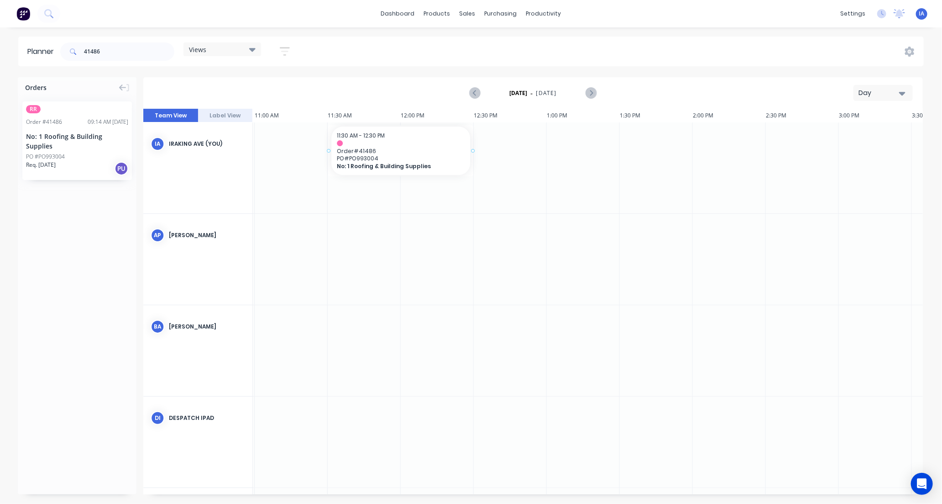 The image size is (942, 504). I want to click on div: settings, so click(853, 14).